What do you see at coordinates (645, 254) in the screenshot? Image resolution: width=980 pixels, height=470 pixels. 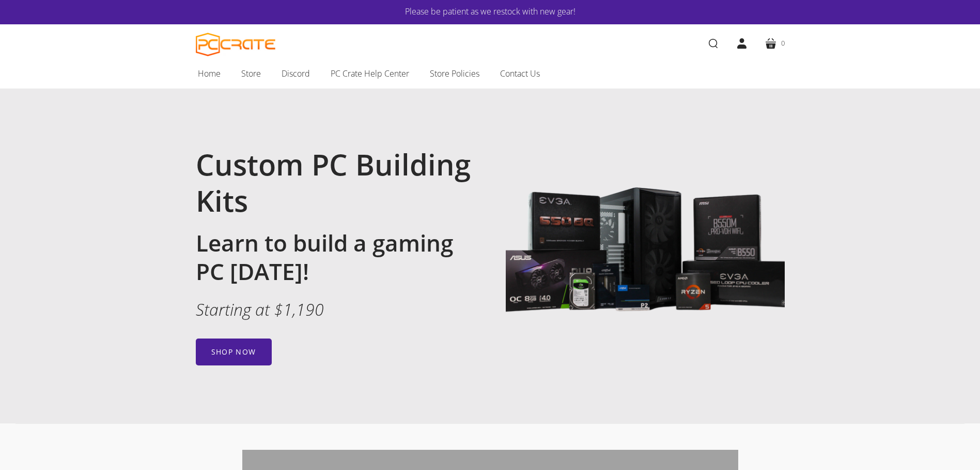 I see `img: Image with gaming PC components including Lian Li 205 Lancool case, MSI B550M motherboard, EVGA 6...` at bounding box center [645, 254].